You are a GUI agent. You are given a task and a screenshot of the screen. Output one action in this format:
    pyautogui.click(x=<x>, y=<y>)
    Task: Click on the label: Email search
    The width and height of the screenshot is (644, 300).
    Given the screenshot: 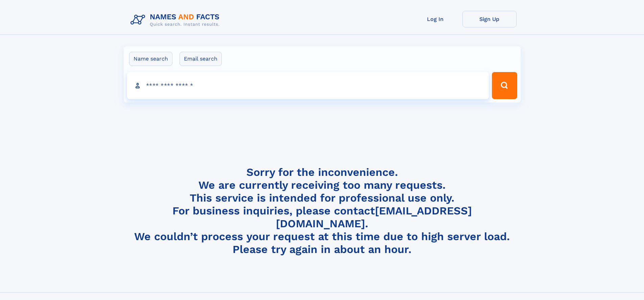 What is the action you would take?
    pyautogui.click(x=201, y=59)
    